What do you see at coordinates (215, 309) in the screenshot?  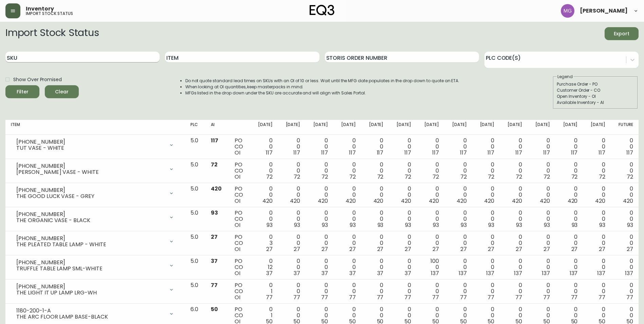 I see `span: 50` at bounding box center [215, 309].